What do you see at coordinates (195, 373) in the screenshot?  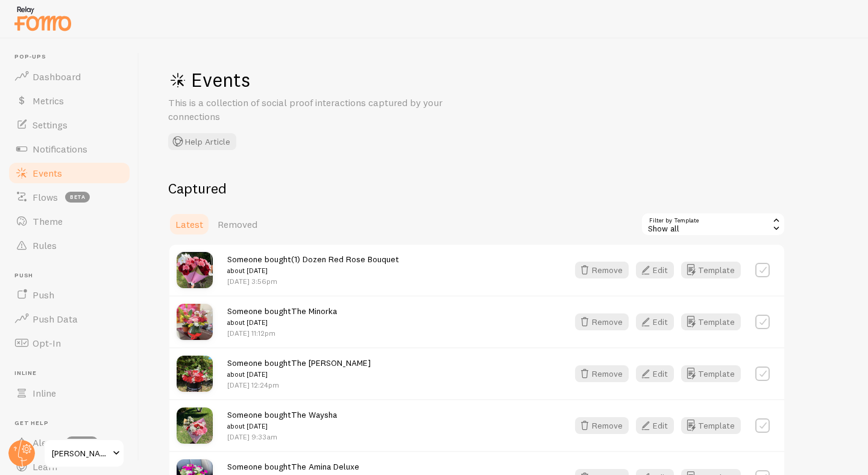 I see `img: ScreenShot2025-08-21at7.15.28AM_small.png` at bounding box center [195, 373].